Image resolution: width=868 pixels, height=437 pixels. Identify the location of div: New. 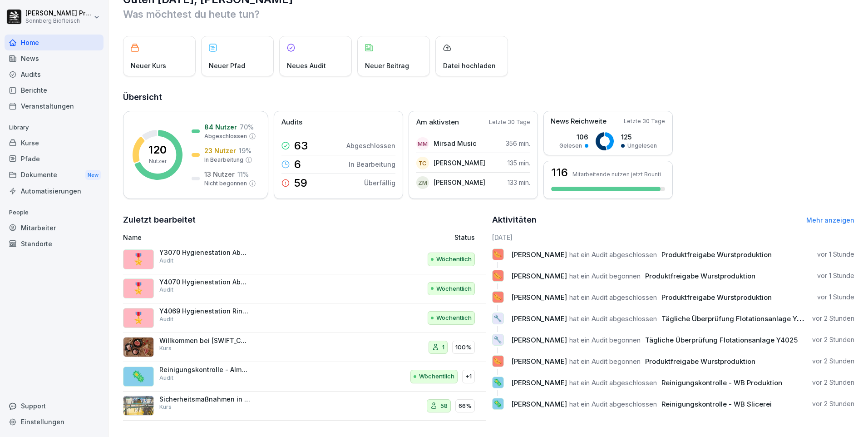
(93, 175).